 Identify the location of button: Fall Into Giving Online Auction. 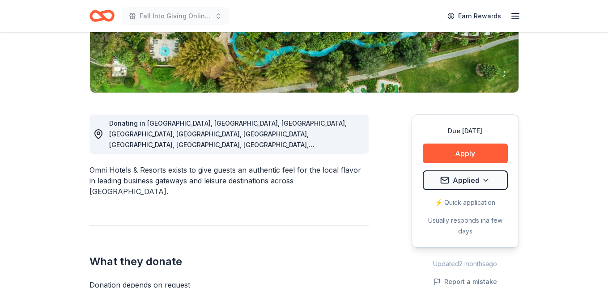
(175, 16).